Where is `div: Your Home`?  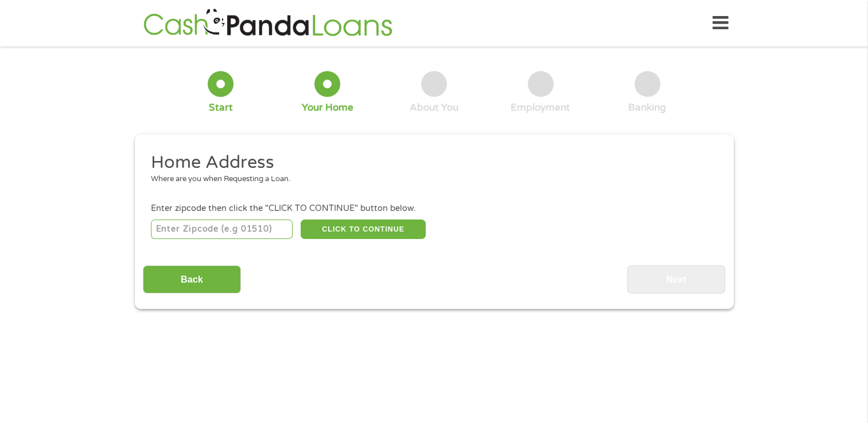 div: Your Home is located at coordinates (328, 108).